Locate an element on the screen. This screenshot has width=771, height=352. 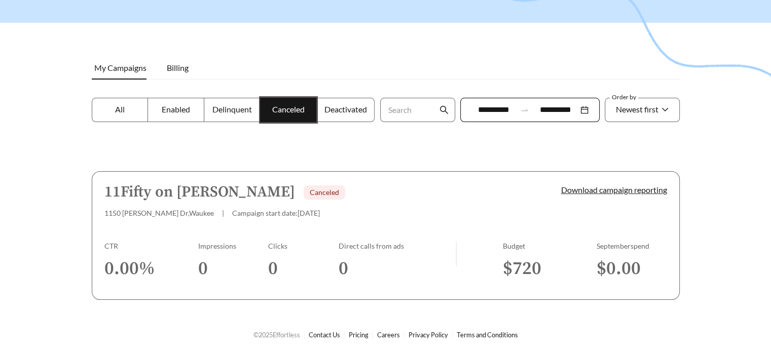
div: CTR is located at coordinates (151, 246).